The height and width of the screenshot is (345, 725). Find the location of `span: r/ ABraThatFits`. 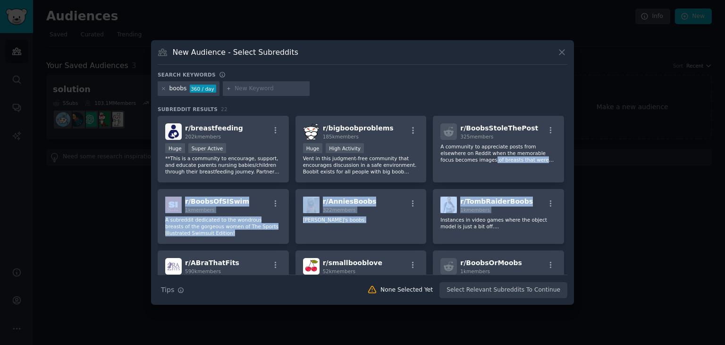

span: r/ ABraThatFits is located at coordinates (212, 263).